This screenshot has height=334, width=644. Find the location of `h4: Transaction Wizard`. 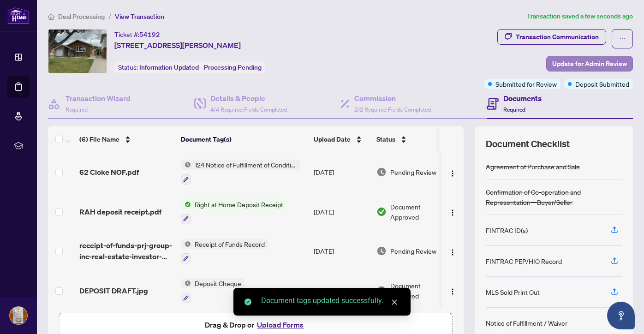

h4: Transaction Wizard is located at coordinates (98, 98).